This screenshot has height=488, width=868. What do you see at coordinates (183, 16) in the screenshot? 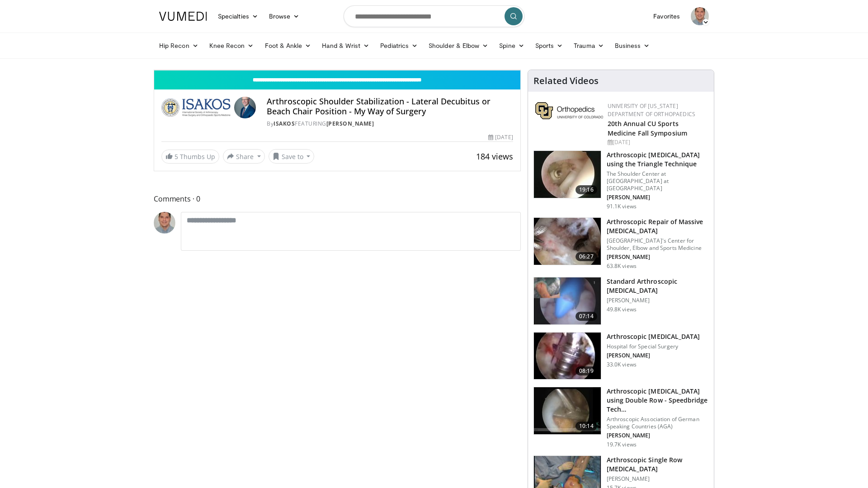
I see `img: VuMedi Logo` at bounding box center [183, 16].